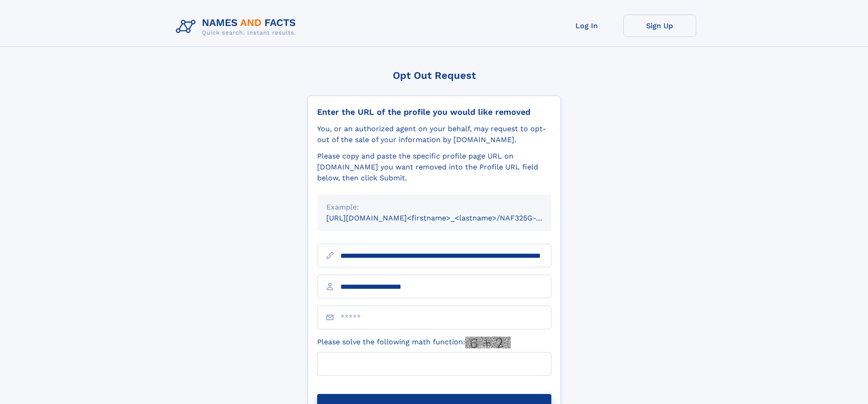  I want to click on label: Please solve the following math function:, so click(413, 342).